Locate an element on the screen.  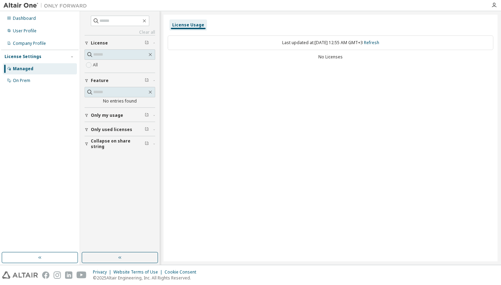
div: Cookie Consent is located at coordinates (182, 272).